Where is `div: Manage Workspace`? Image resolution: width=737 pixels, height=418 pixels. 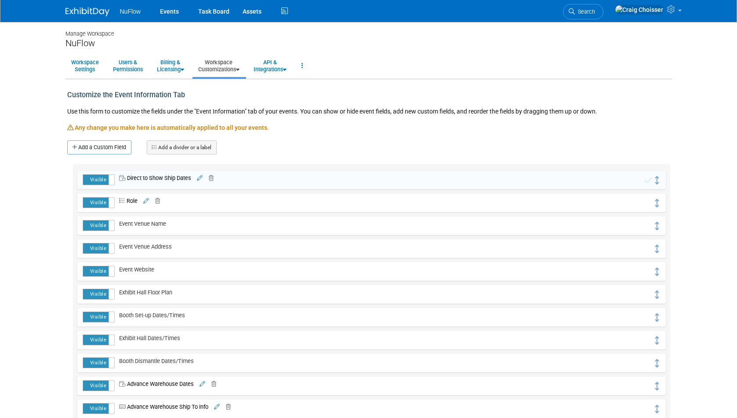
div: Manage Workspace is located at coordinates (369, 30).